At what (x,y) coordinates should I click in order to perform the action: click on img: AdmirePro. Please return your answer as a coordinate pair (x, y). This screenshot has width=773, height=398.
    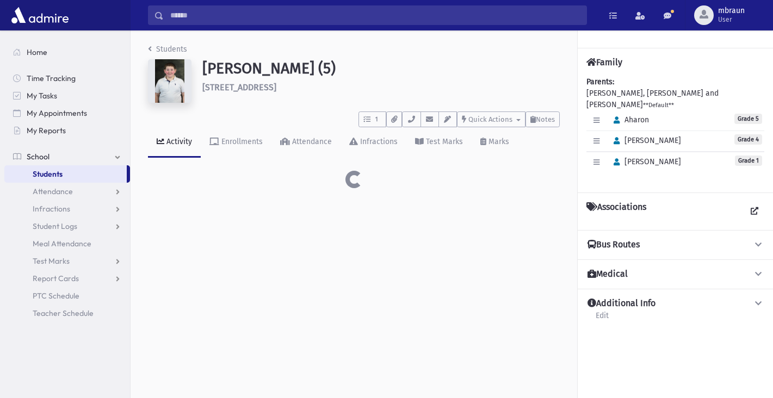
    Looking at the image, I should click on (40, 15).